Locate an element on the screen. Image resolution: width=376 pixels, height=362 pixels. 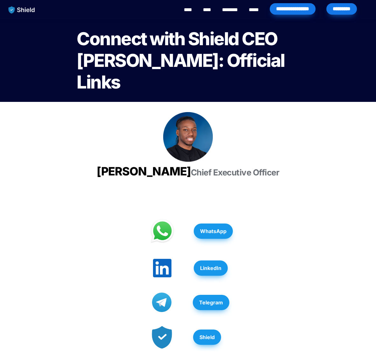
button: LinkedIn is located at coordinates (210, 268).